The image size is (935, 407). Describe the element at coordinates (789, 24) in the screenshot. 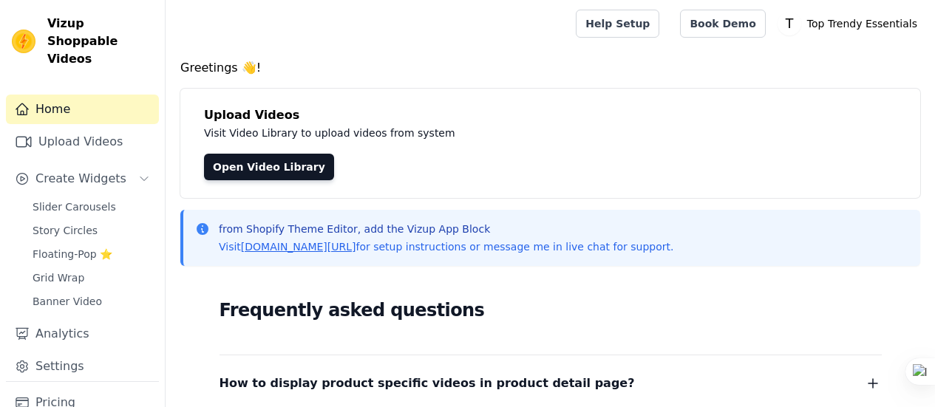

I see `text: T` at that location.